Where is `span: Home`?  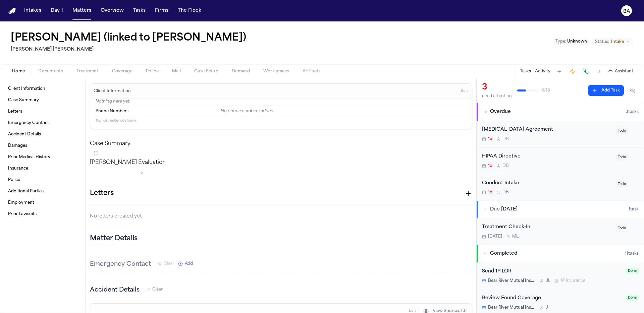
span: Home is located at coordinates (18, 72).